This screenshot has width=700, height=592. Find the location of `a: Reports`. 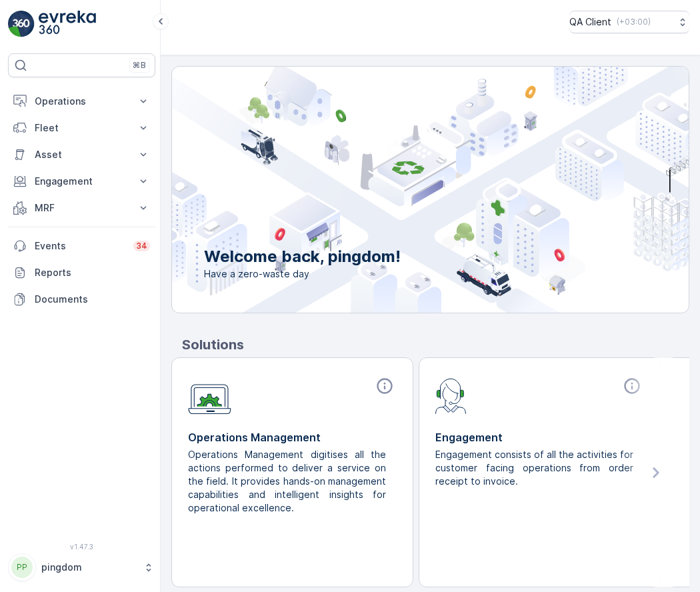

a: Reports is located at coordinates (81, 273).